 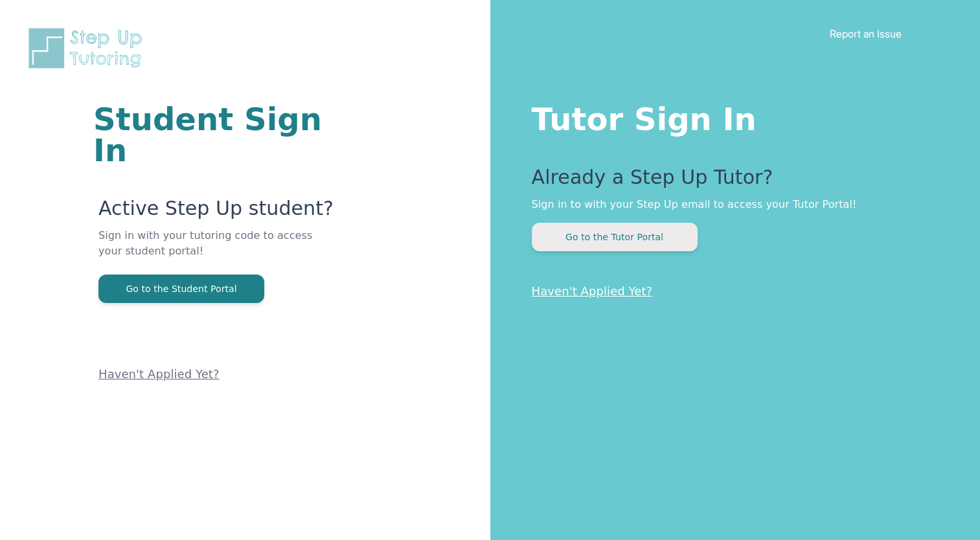 I want to click on a: Go to the Student Portal, so click(x=181, y=288).